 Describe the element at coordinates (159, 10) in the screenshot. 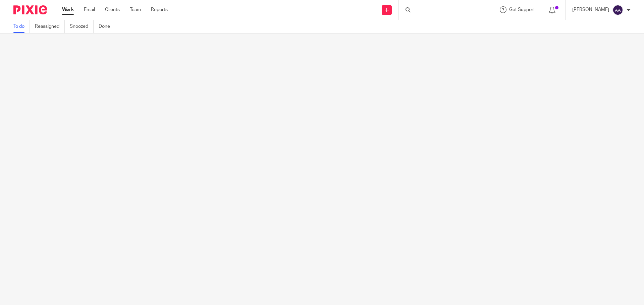

I see `a: Reports` at that location.